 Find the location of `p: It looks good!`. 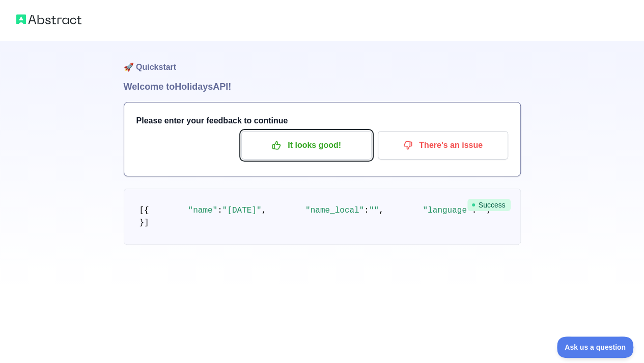

p: It looks good! is located at coordinates (307, 145).